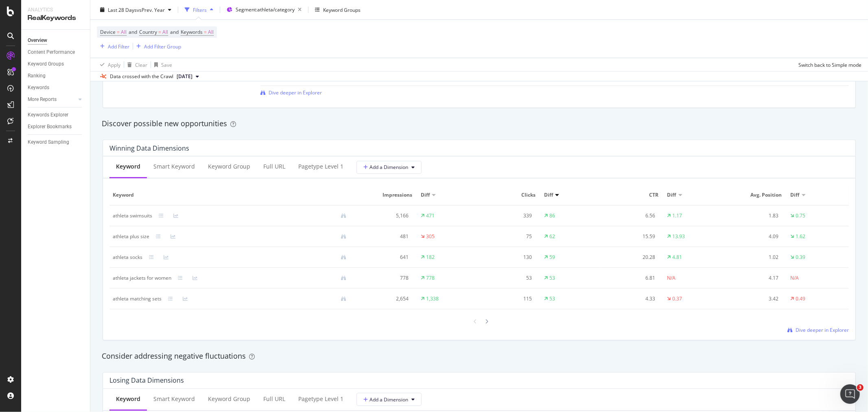 Image resolution: width=868 pixels, height=412 pixels. Describe the element at coordinates (50, 127) in the screenshot. I see `div: Explorer Bookmarks` at that location.